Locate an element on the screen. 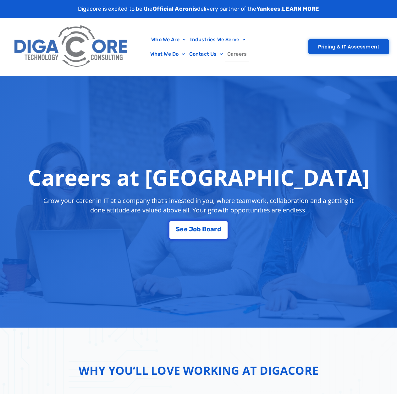 The width and height of the screenshot is (397, 394). span: S is located at coordinates (178, 229).